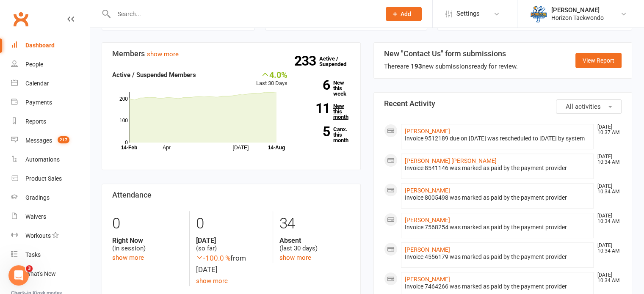 The image size is (644, 294). Describe the element at coordinates (588, 107) in the screenshot. I see `button: All activities` at that location.